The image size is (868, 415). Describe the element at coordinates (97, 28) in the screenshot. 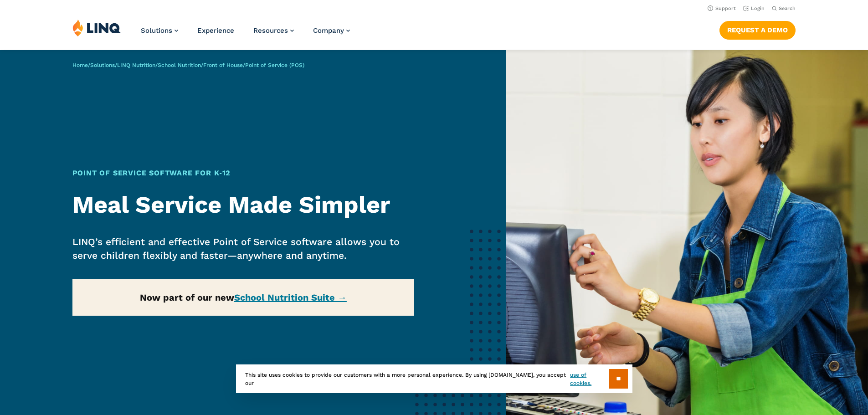

I see `img: LINQ | K‑12 Software` at that location.